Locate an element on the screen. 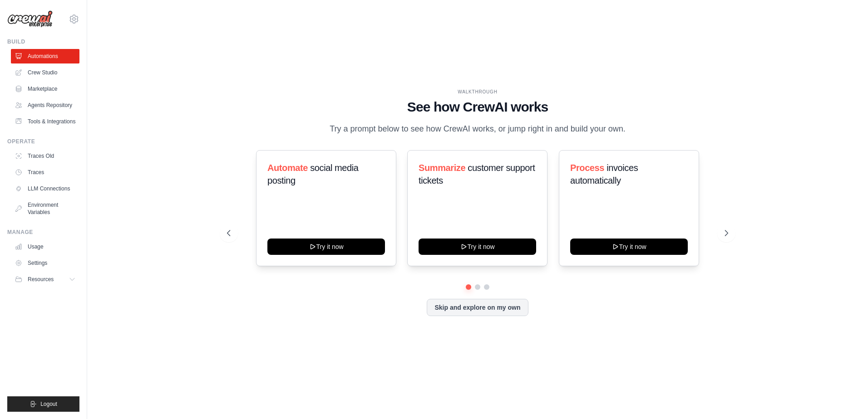 The width and height of the screenshot is (868, 419). span: Resources is located at coordinates (40, 279).